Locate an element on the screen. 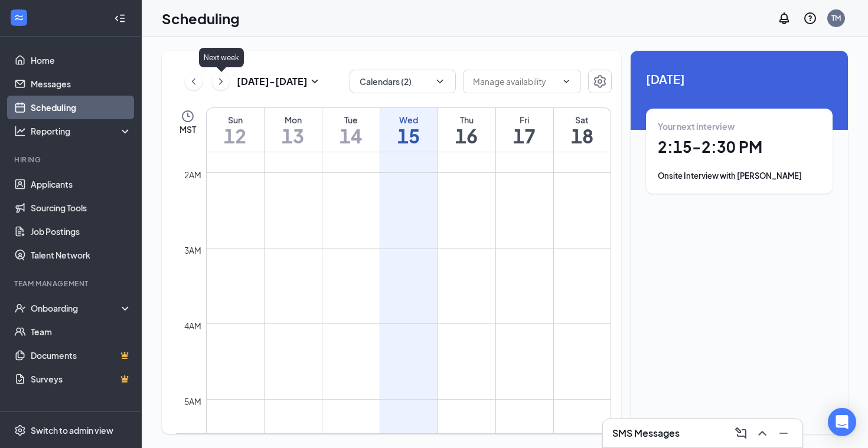 This screenshot has height=448, width=868. div: Tue is located at coordinates (351, 120).